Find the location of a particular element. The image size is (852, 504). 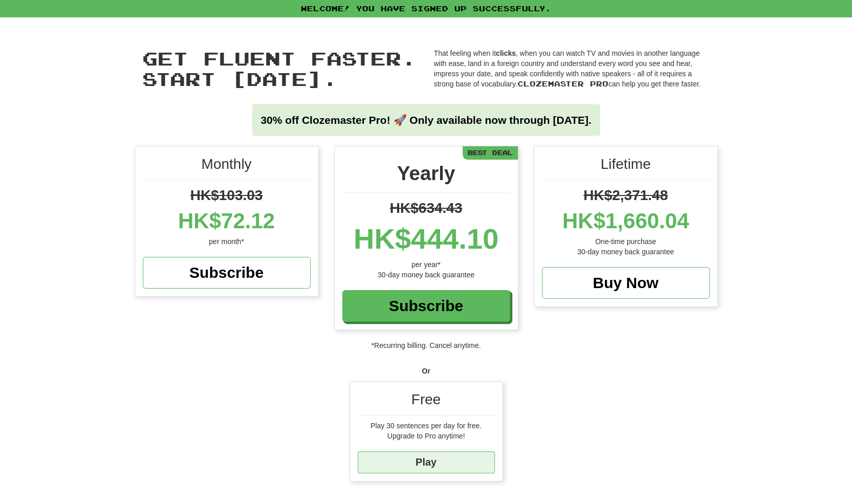

div: Lifetime is located at coordinates (626, 167).